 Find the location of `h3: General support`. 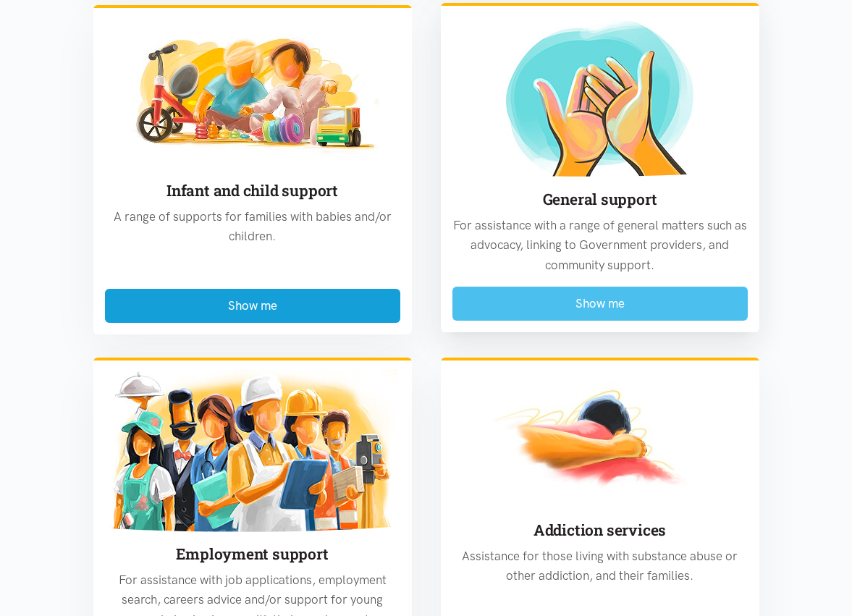

h3: General support is located at coordinates (600, 199).